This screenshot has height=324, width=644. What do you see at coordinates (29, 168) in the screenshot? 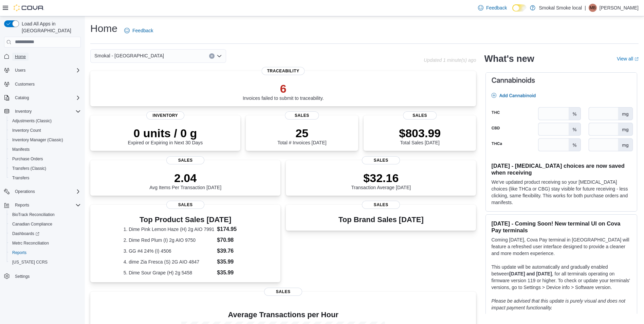
I see `span: Transfers (Classic)` at bounding box center [29, 168].